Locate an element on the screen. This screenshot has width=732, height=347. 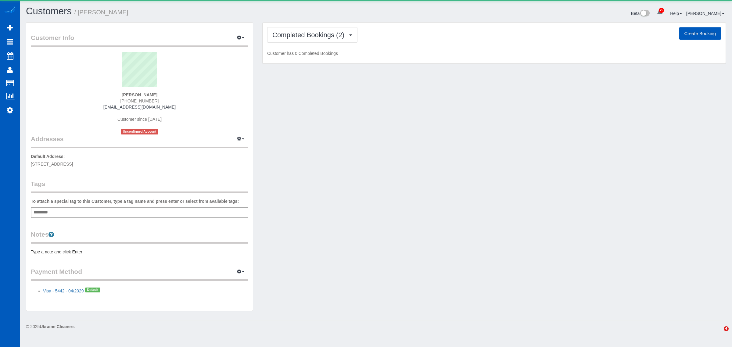
span: Completed Bookings (2) is located at coordinates (310, 35).